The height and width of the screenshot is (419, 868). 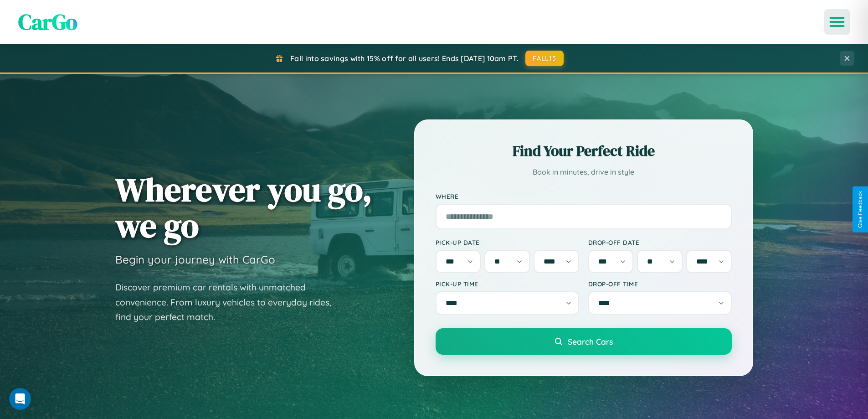 I want to click on label: Drop-off Date, so click(x=660, y=242).